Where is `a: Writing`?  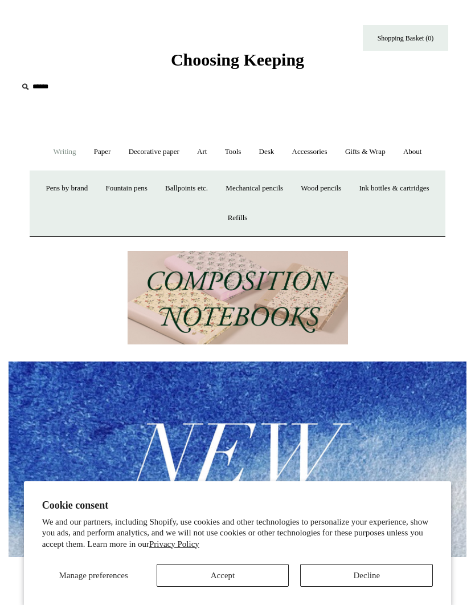
a: Writing is located at coordinates (65, 152).